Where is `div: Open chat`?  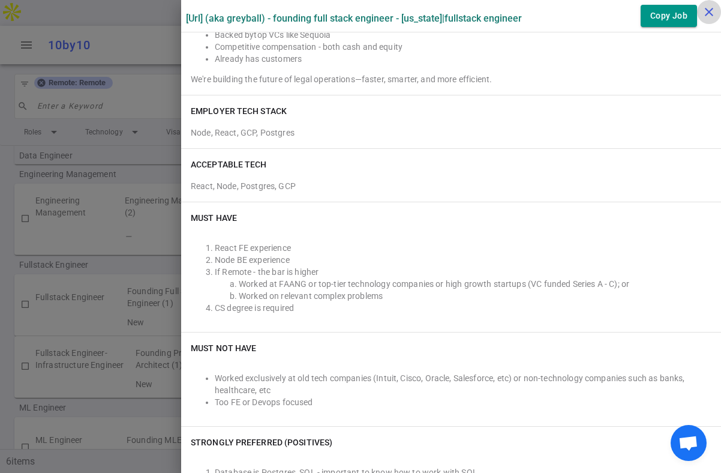 div: Open chat is located at coordinates (689, 443).